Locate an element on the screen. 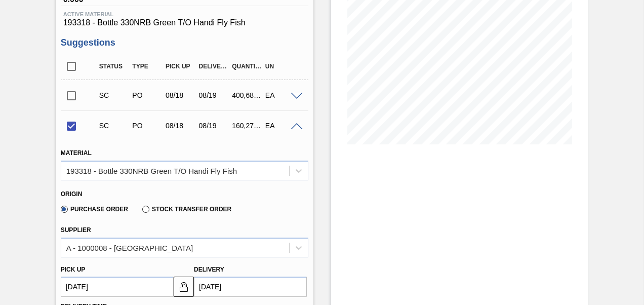 This screenshot has width=644, height=305. div: 400,680.000 is located at coordinates (247, 95).